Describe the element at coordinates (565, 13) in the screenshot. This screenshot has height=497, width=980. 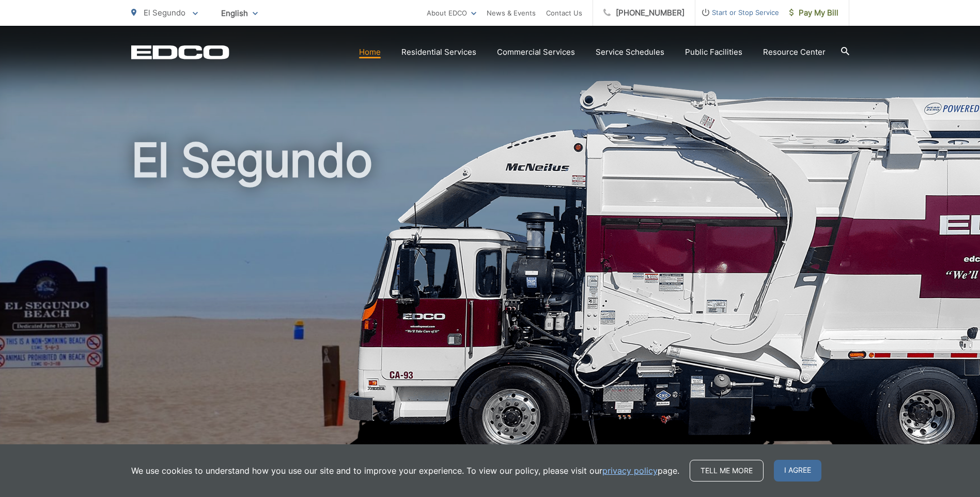
I see `a: Contact Us` at that location.